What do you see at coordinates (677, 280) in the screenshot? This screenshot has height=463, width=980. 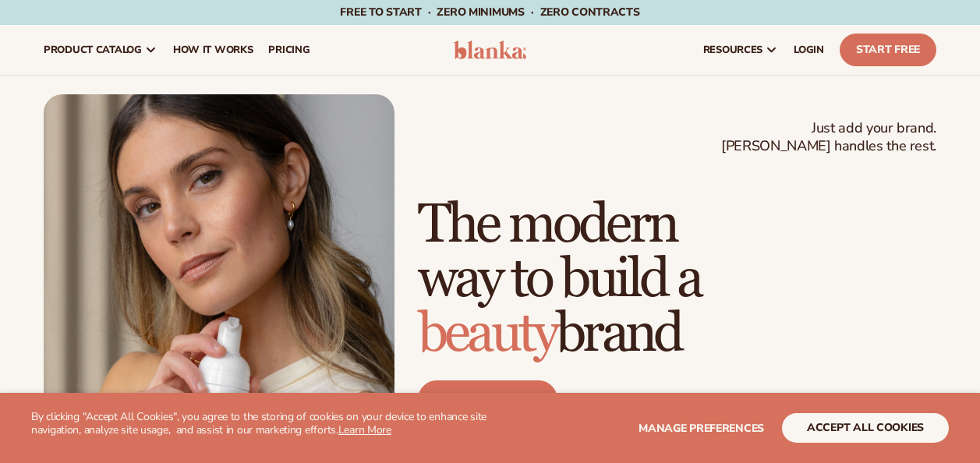 I see `h1: The modern way to build a brand` at bounding box center [677, 280].